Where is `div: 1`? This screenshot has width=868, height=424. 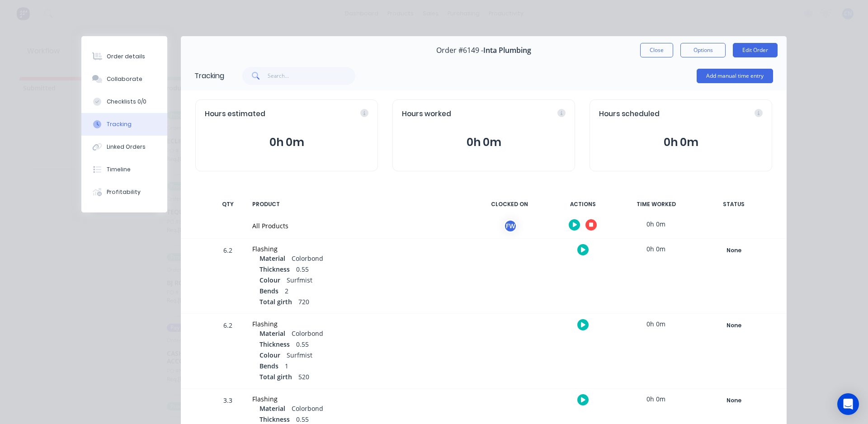 div: 1 is located at coordinates (362, 366).